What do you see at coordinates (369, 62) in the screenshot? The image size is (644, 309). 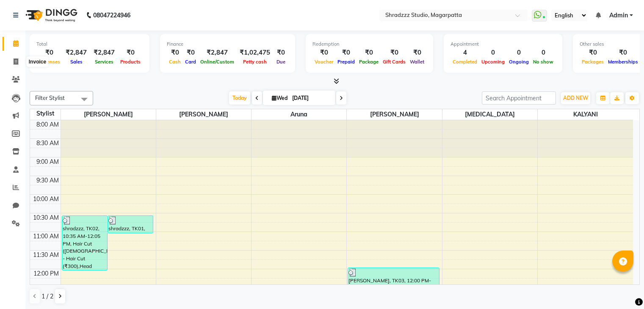 I see `span: Package` at bounding box center [369, 62].